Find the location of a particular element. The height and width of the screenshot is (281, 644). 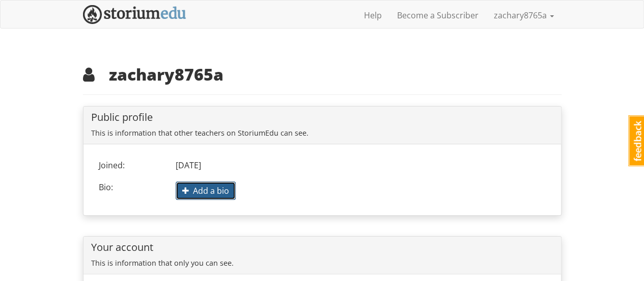

img: StoriumEDU is located at coordinates (134, 14).